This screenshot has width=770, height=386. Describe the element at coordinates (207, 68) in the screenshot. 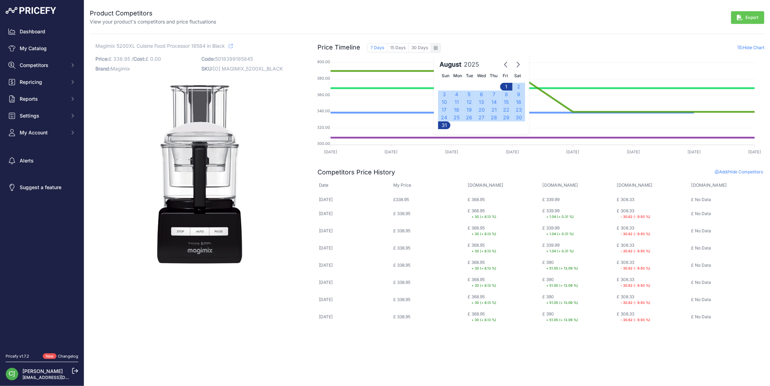

I see `span: SKU:` at that location.